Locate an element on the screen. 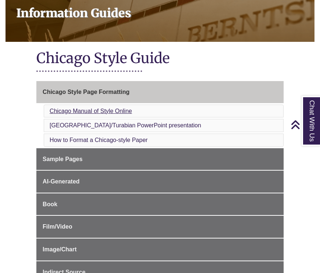 Image resolution: width=320 pixels, height=273 pixels. span: Chicago Style Page Formatting is located at coordinates (86, 92).